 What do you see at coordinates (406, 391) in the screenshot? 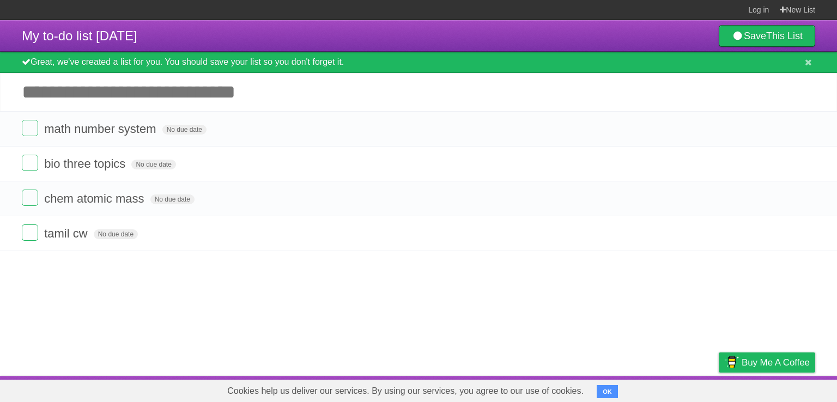
I see `span: Cookies help us deliver our services. By using our services, you agree to our use of cookies.` at bounding box center [406, 391].